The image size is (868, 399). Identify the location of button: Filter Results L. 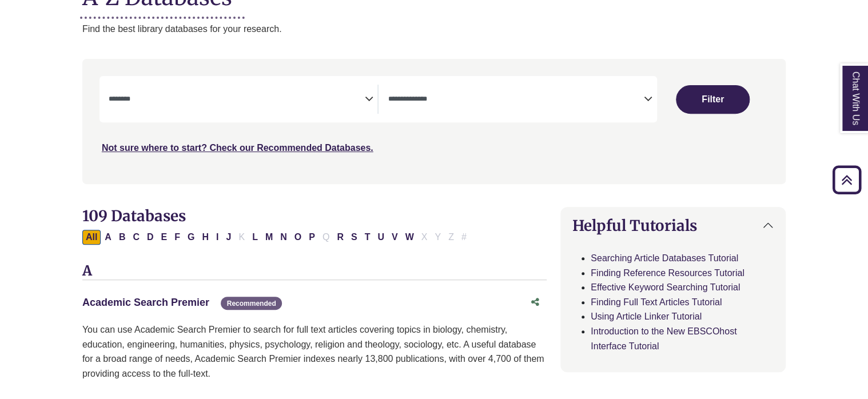
(255, 237).